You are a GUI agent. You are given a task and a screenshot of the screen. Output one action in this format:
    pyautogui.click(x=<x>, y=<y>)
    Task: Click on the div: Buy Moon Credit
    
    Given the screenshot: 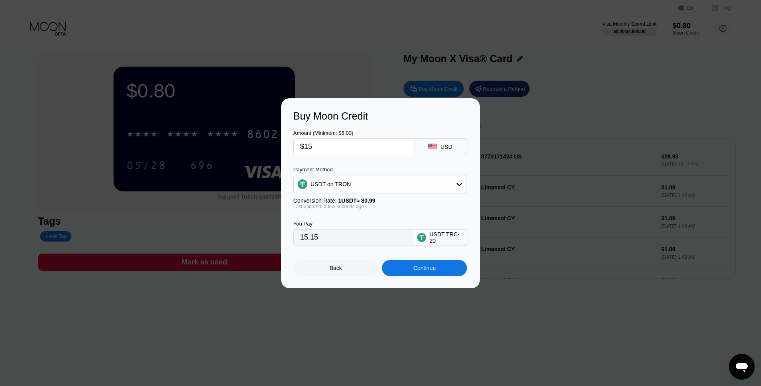 What is the action you would take?
    pyautogui.click(x=381, y=116)
    